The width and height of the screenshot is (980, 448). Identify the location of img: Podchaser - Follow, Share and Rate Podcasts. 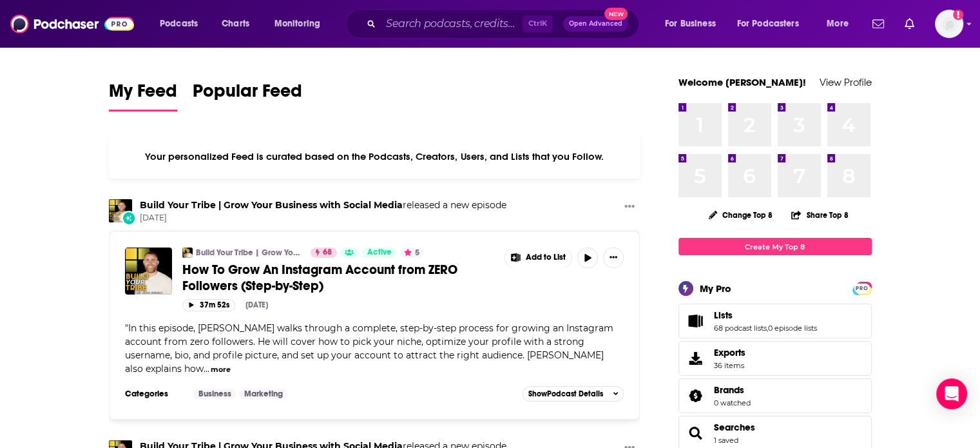
(72, 24).